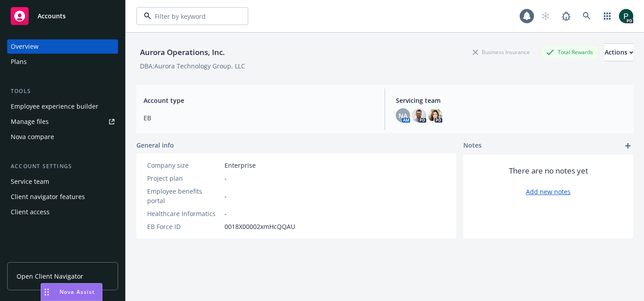 This screenshot has height=301, width=644. Describe the element at coordinates (24, 47) in the screenshot. I see `div: Overview` at that location.